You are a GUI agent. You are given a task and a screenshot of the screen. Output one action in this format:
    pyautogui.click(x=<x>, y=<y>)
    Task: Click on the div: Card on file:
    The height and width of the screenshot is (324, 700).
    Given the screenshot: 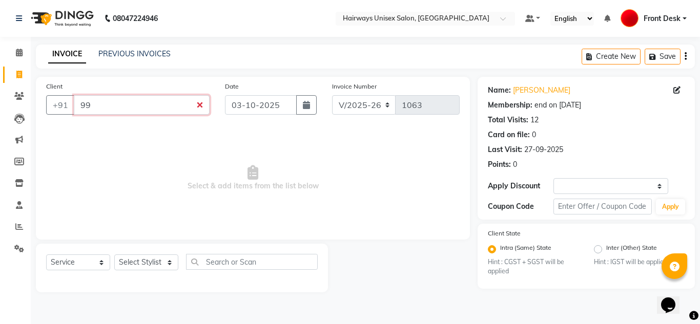 What is the action you would take?
    pyautogui.click(x=509, y=135)
    